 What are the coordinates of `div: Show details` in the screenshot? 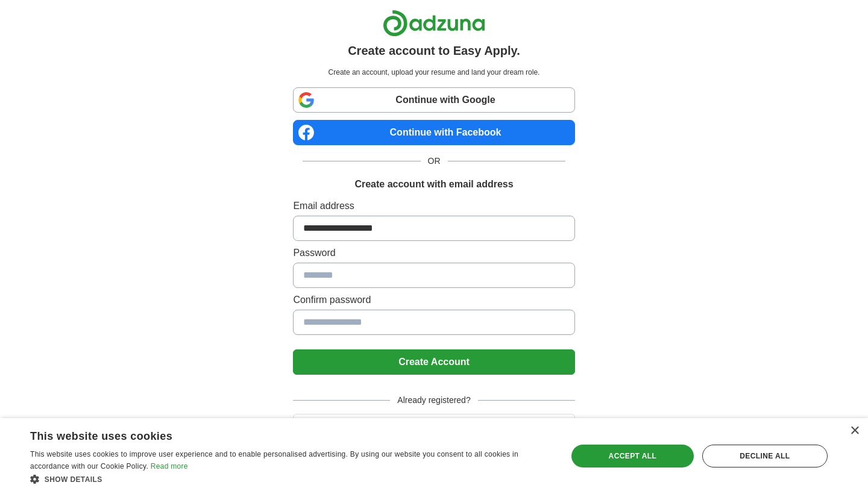 It's located at (290, 479).